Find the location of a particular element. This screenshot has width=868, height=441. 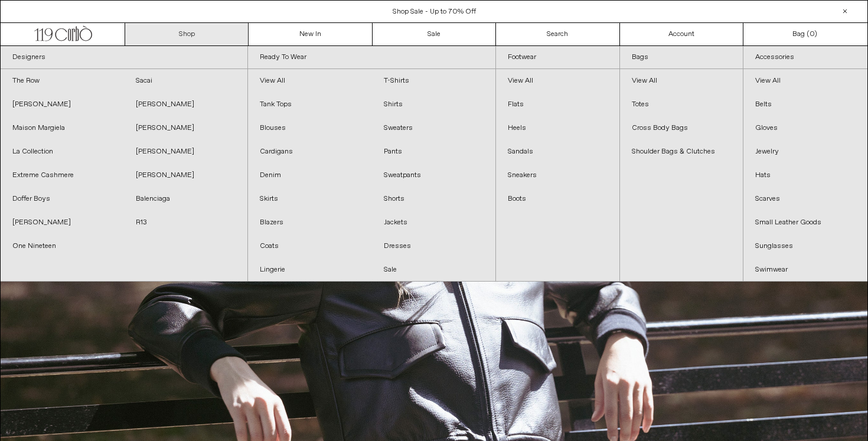

a: One Nineteen is located at coordinates (62, 246).